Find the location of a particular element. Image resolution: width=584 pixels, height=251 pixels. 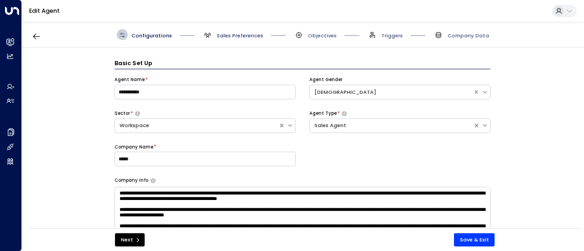

label: Company Name is located at coordinates (134, 147).